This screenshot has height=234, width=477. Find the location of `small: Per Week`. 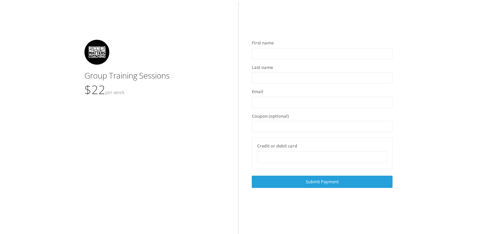

small: Per Week is located at coordinates (115, 92).